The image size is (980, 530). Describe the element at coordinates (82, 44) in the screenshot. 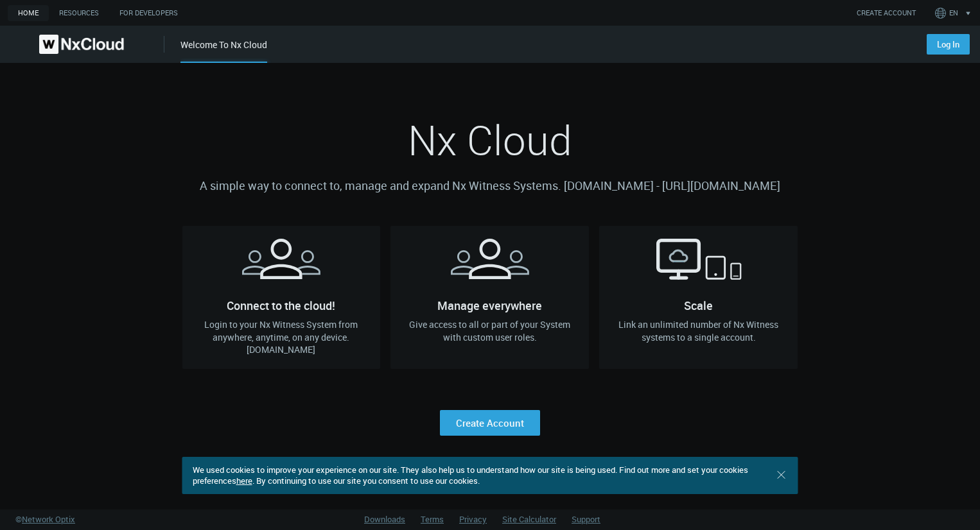

I see `img: Nx Cloud logo` at that location.